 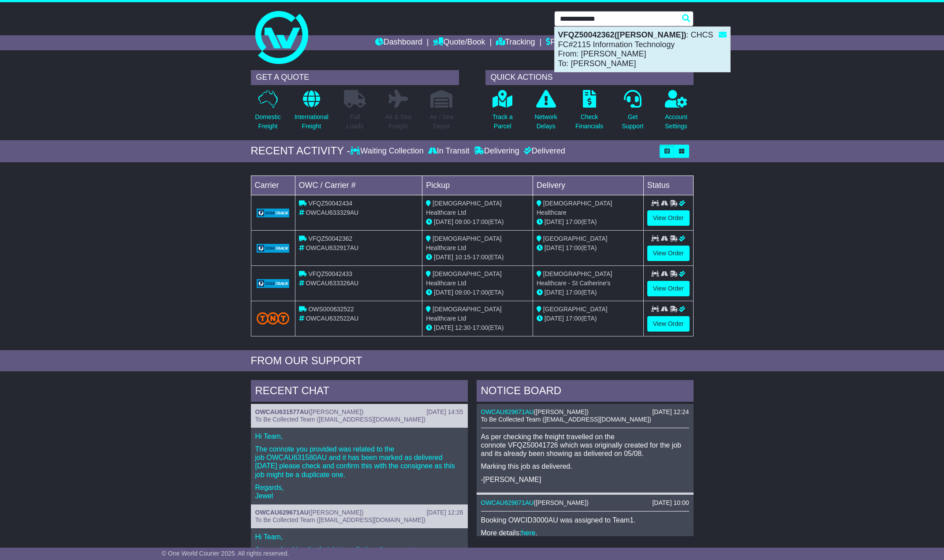 What do you see at coordinates (508, 503) in the screenshot?
I see `a: OWCAU629671AU` at bounding box center [508, 503].